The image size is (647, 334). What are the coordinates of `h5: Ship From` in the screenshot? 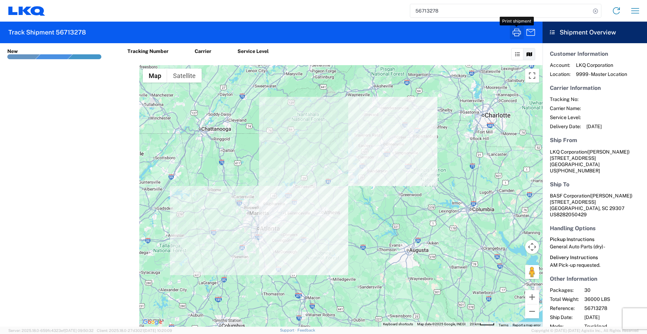 It's located at (594, 140).